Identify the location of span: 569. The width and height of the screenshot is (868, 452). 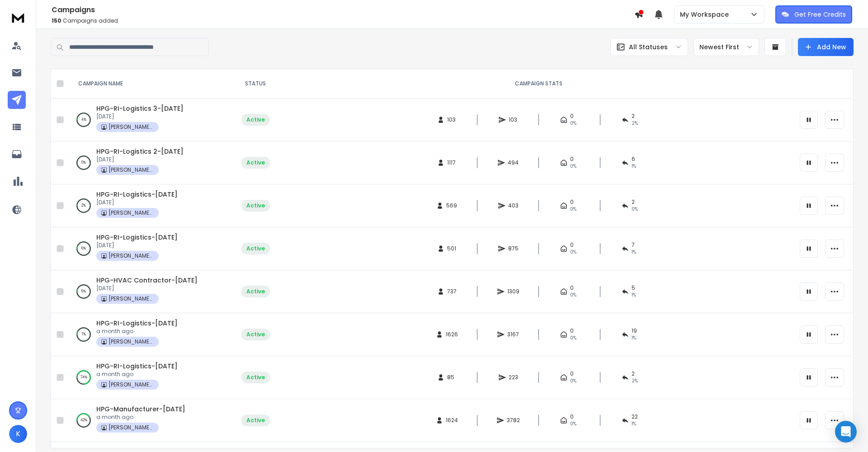
(452, 206).